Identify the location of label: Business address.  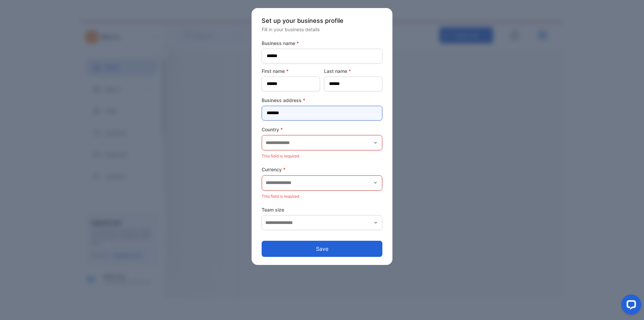
(322, 100).